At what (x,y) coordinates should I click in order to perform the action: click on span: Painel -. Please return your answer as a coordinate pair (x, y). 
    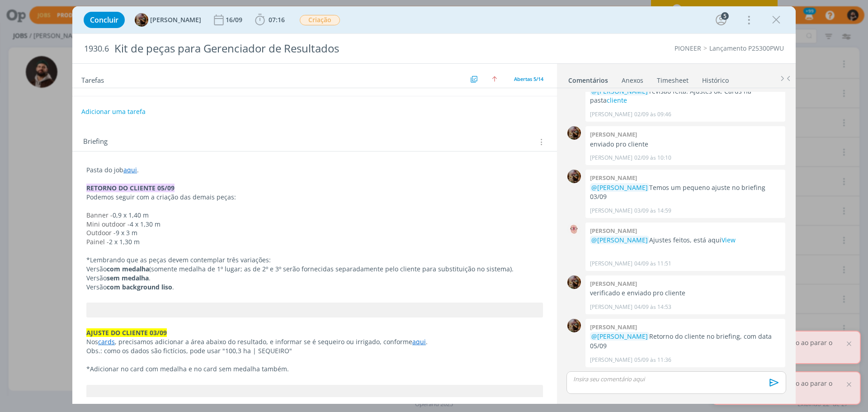
    Looking at the image, I should click on (98, 241).